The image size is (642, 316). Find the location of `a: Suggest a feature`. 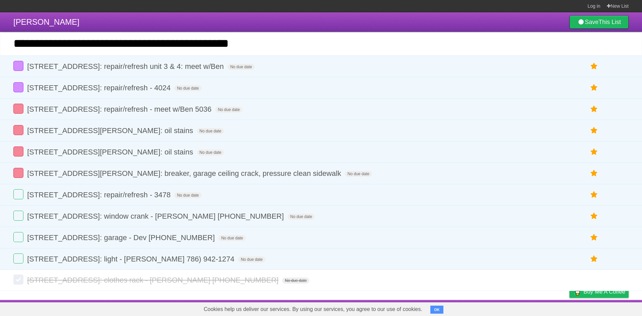

a: Suggest a feature is located at coordinates (607, 308).